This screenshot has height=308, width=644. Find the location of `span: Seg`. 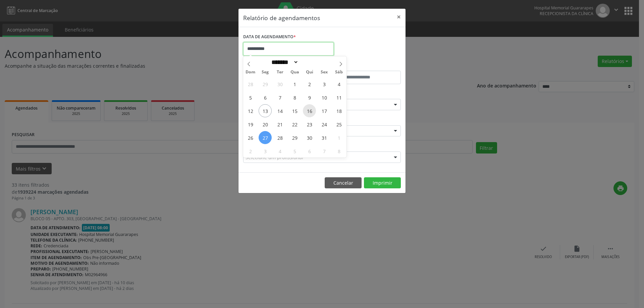

span: Seg is located at coordinates (265, 72).